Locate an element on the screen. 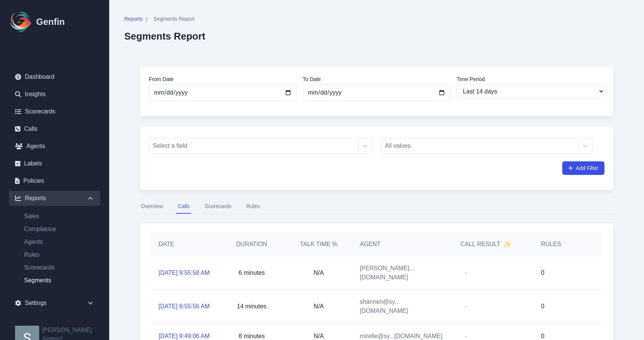  a: Insights is located at coordinates (55, 94).